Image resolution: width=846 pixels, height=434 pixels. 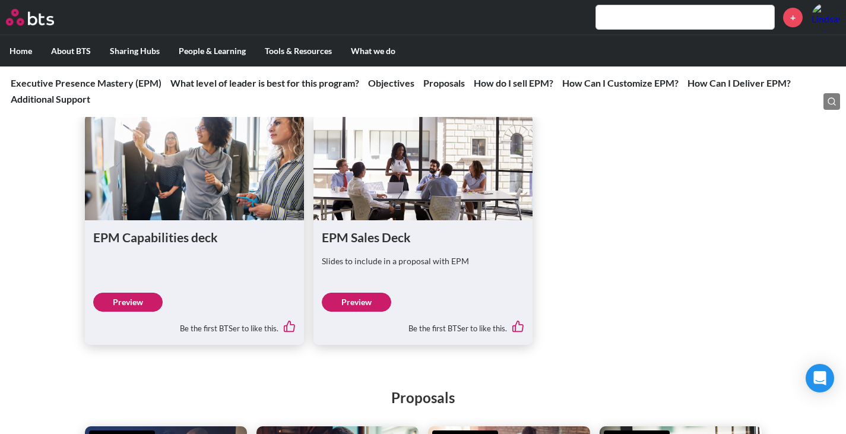 I want to click on label: Sharing Hubs, so click(x=135, y=51).